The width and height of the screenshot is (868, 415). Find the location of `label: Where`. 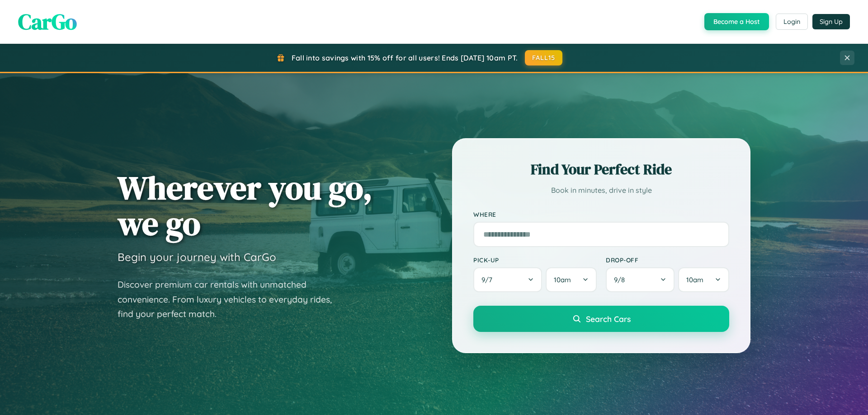

label: Where is located at coordinates (601, 214).